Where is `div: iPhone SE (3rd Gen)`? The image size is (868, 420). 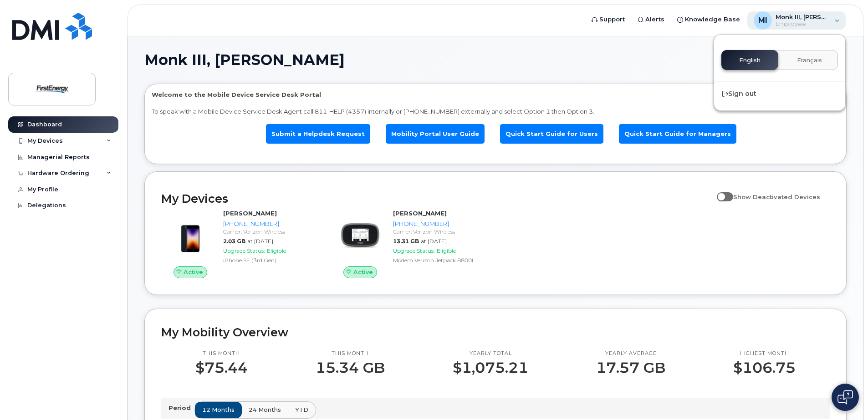
div: iPhone SE (3rd Gen) is located at coordinates (269, 260).